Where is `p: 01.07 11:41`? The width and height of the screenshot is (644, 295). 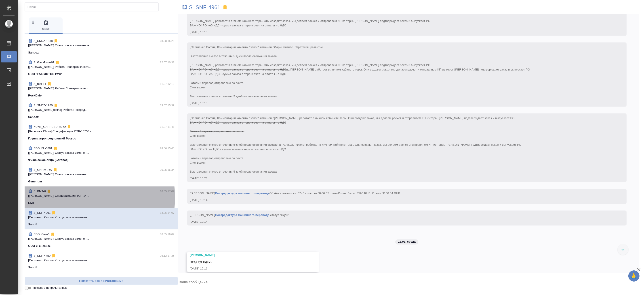 p: 01.07 11:41 is located at coordinates (167, 127).